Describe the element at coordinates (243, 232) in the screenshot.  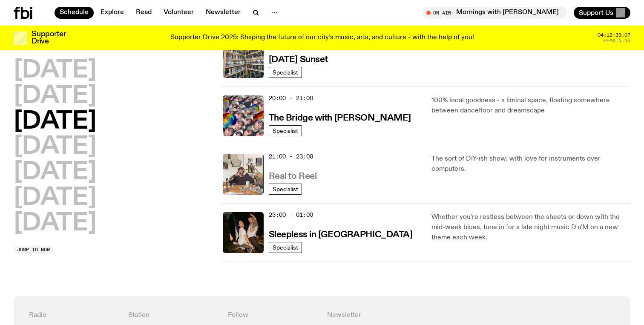
I see `img: Marcus Whale is on the left, bent to his knees and arching back with a gleeful look his face He i...` at that location.